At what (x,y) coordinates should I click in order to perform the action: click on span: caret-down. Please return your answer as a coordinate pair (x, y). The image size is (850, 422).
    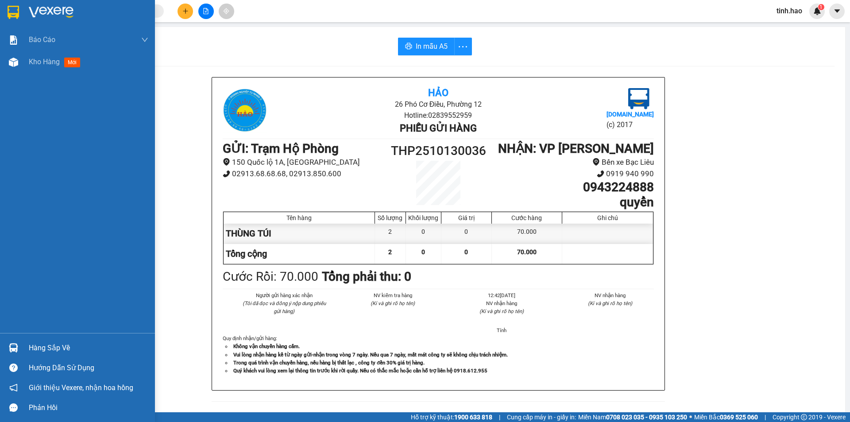
    Looking at the image, I should click on (837, 11).